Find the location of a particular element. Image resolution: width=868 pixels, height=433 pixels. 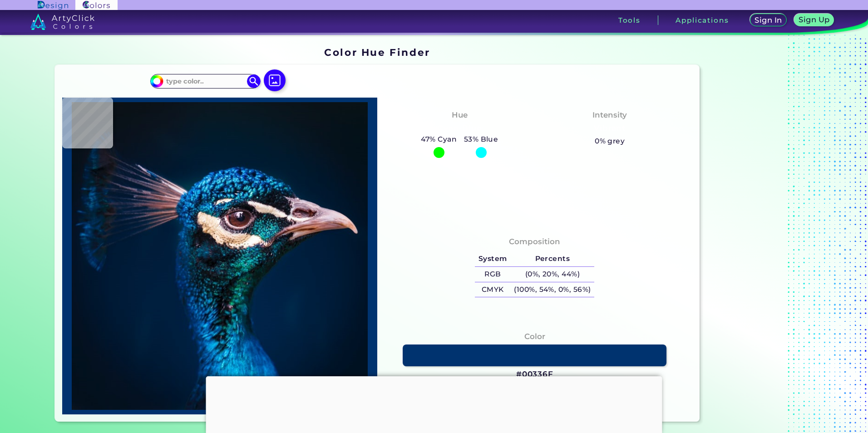

h4: Intensity is located at coordinates (610, 115).